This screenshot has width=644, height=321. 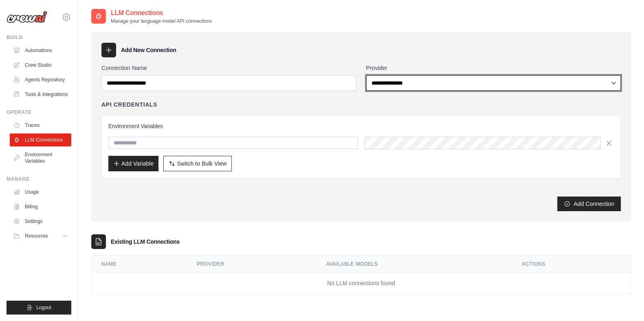 I want to click on label: Provider, so click(x=493, y=68).